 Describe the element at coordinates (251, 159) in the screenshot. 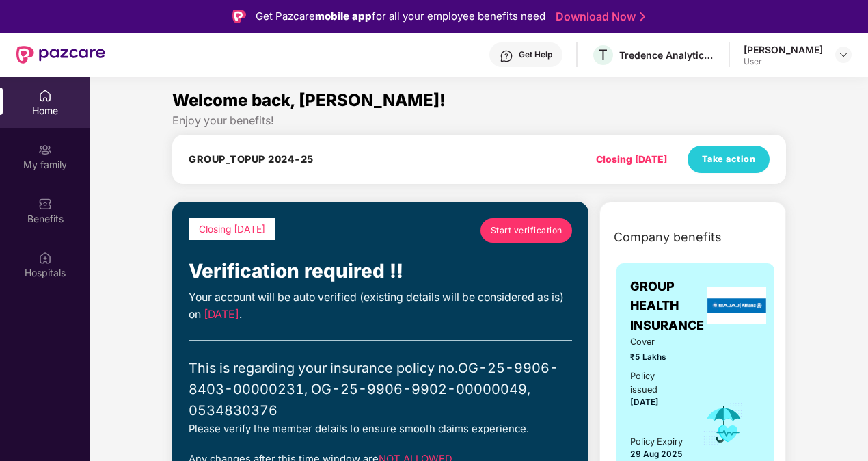

I see `h4: GROUP_TOPUP 2024-25` at that location.